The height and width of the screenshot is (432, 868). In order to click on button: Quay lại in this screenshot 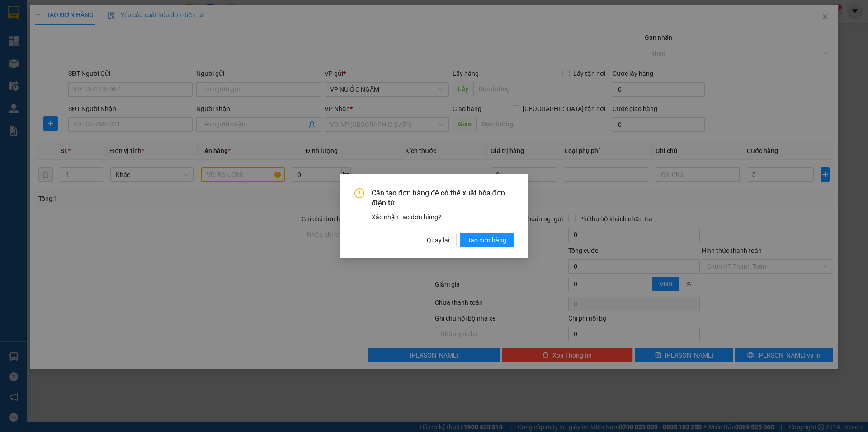, I will do `click(438, 240)`.